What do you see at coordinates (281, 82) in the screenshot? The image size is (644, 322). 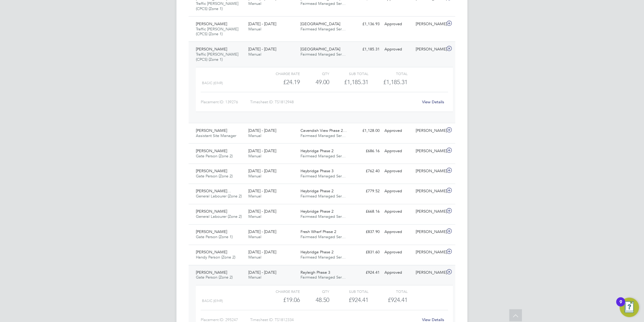 I see `div: £24.19` at bounding box center [281, 82].